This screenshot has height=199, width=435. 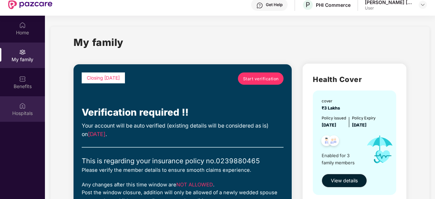 What do you see at coordinates (354, 79) in the screenshot?
I see `h2: Health Cover` at bounding box center [354, 79].